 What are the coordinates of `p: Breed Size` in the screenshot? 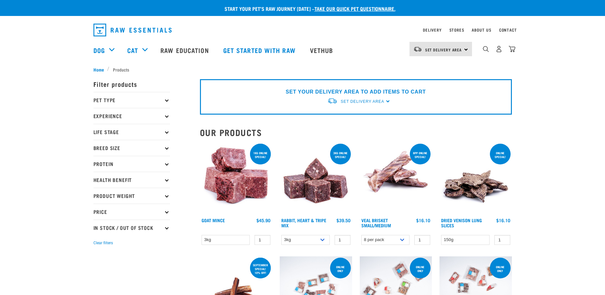 It's located at (132, 148).